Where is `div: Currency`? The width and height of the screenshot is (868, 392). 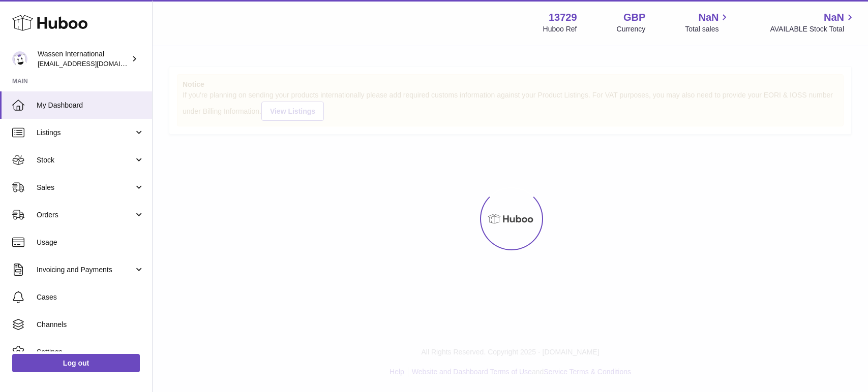
div: Currency is located at coordinates (631, 29).